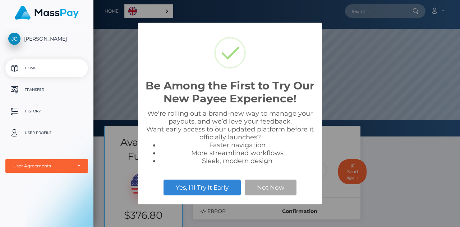 The height and width of the screenshot is (227, 460). Describe the element at coordinates (271, 188) in the screenshot. I see `button: Not Now` at that location.